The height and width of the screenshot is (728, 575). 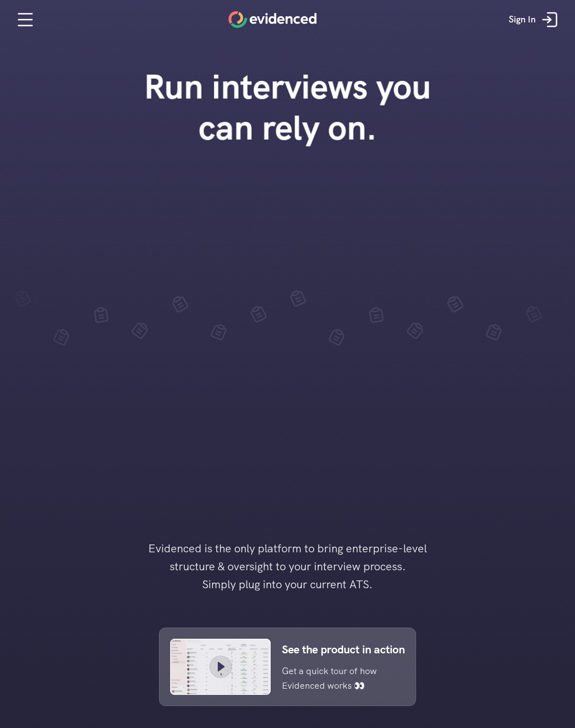 What do you see at coordinates (272, 19) in the screenshot?
I see `a: Home` at bounding box center [272, 19].